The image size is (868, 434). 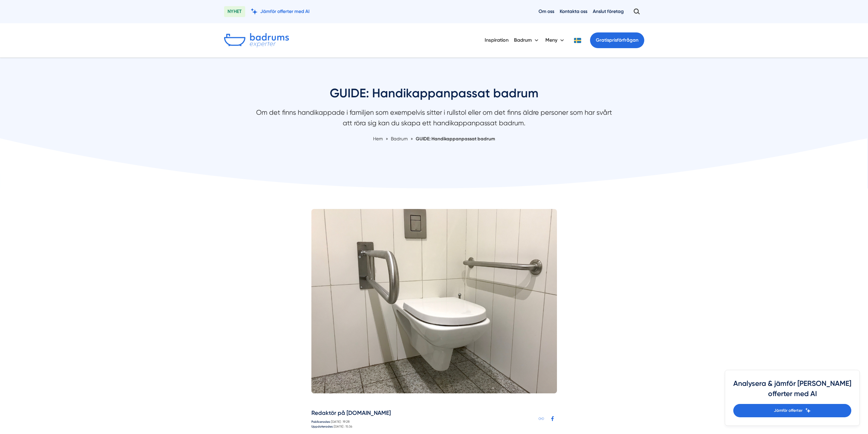 I want to click on span: Gratis, so click(x=602, y=40).